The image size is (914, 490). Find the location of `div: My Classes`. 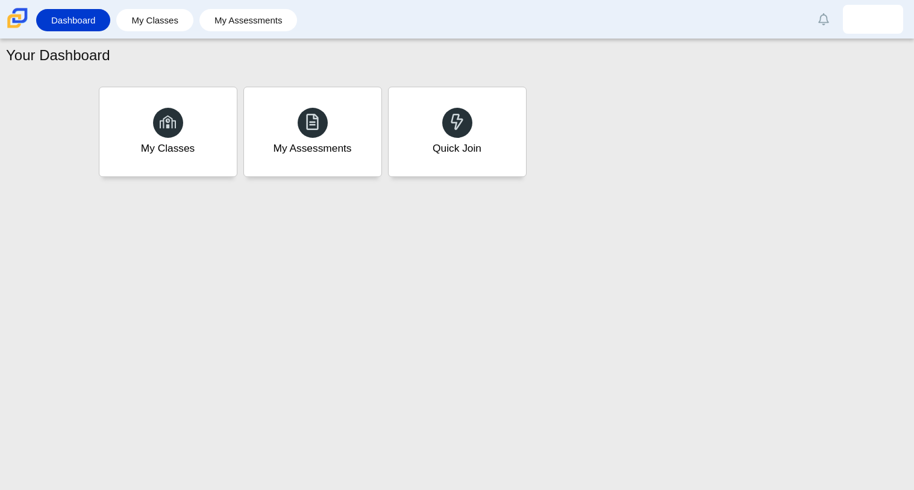

div: My Classes is located at coordinates (168, 148).